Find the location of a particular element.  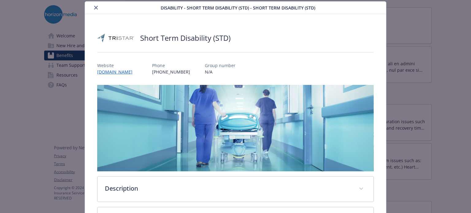

p: Group number is located at coordinates (220, 65).